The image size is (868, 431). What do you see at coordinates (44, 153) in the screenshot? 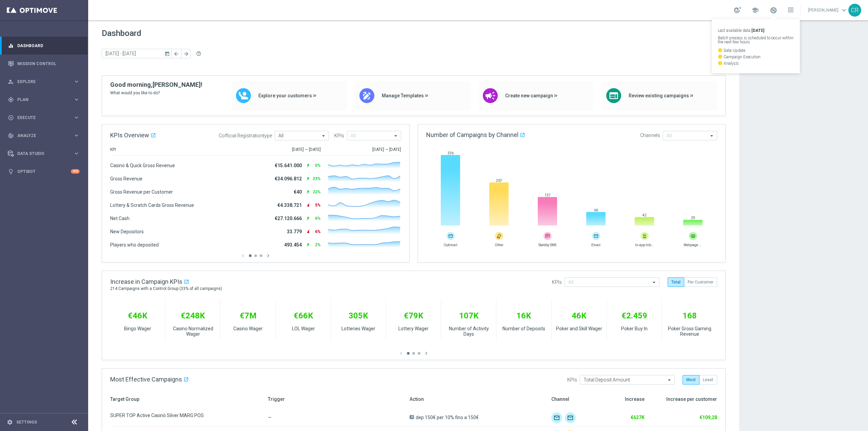
I see `button: Data Studio keyboard_arrow_right` at bounding box center [44, 153].